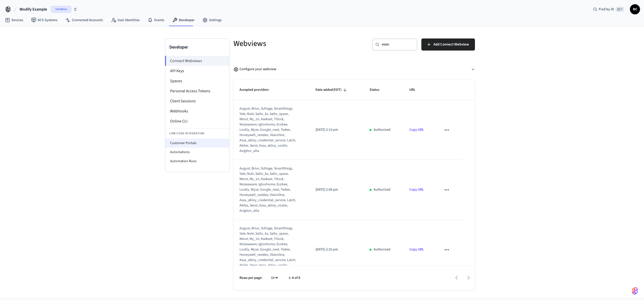 This screenshot has width=644, height=300. What do you see at coordinates (197, 152) in the screenshot?
I see `li: Automations` at bounding box center [197, 152].